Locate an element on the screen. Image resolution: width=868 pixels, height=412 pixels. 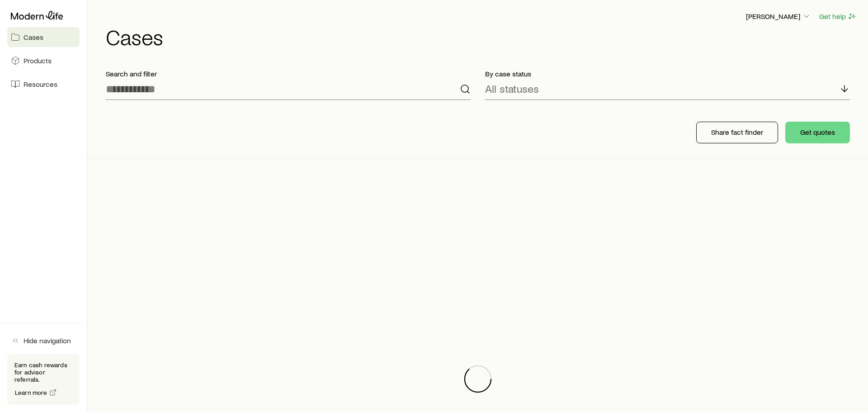
p: Search and filter is located at coordinates (288, 74).